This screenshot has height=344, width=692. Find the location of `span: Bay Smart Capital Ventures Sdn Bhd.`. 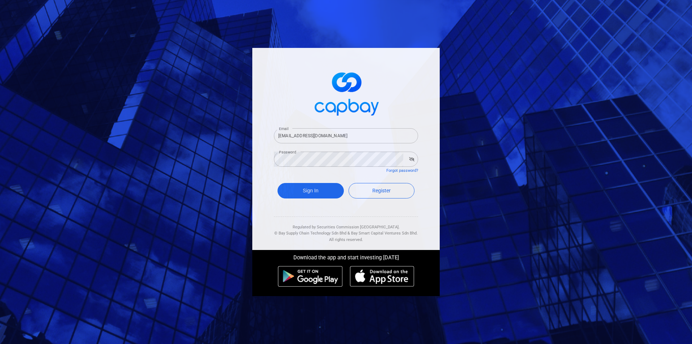

span: Bay Smart Capital Ventures Sdn Bhd. is located at coordinates (384, 233).